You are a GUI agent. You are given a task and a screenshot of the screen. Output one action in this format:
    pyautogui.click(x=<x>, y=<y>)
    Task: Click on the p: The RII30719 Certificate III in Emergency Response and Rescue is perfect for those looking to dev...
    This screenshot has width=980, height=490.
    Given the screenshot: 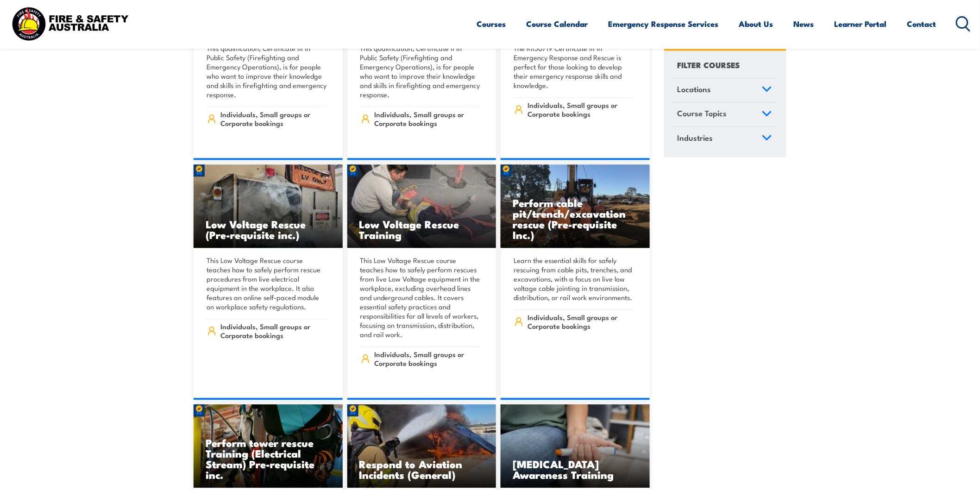 What is the action you would take?
    pyautogui.click(x=574, y=66)
    